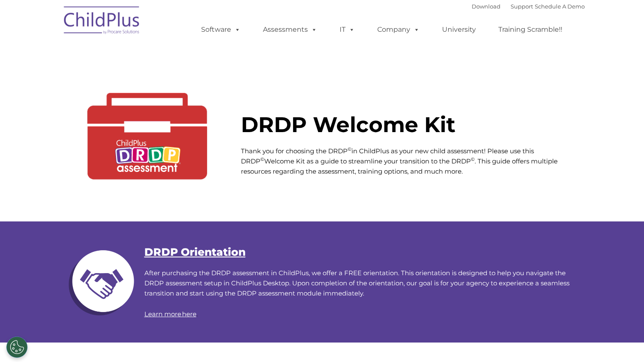 This screenshot has width=644, height=362. Describe the element at coordinates (560, 6) in the screenshot. I see `a: Schedule A Demo` at that location.